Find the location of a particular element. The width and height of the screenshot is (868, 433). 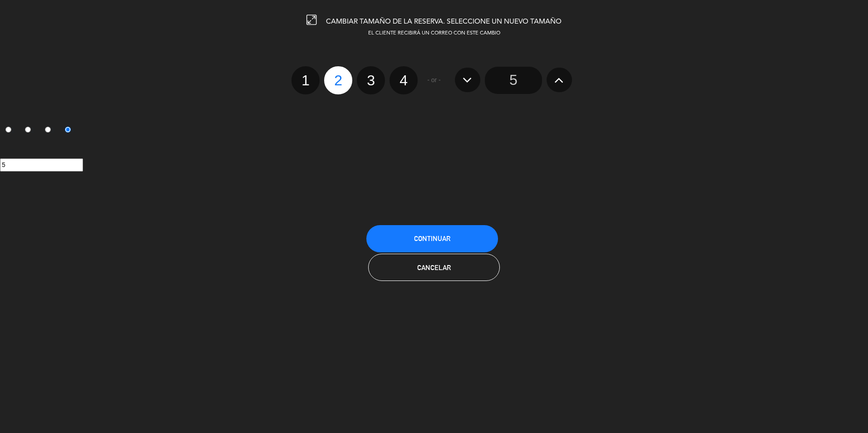

input: 3 is located at coordinates (48, 129).